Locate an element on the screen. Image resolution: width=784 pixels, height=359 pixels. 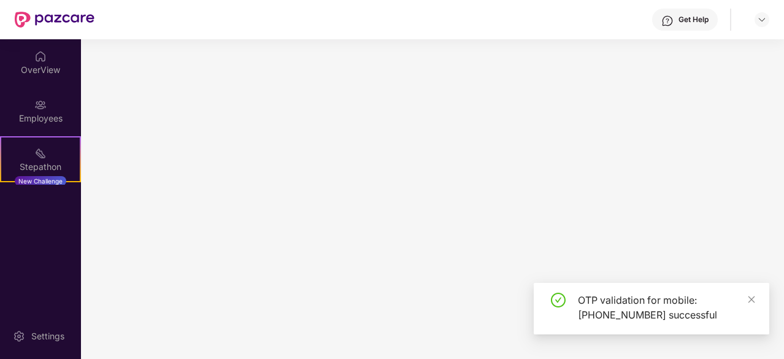
div: Get Help is located at coordinates (693, 20).